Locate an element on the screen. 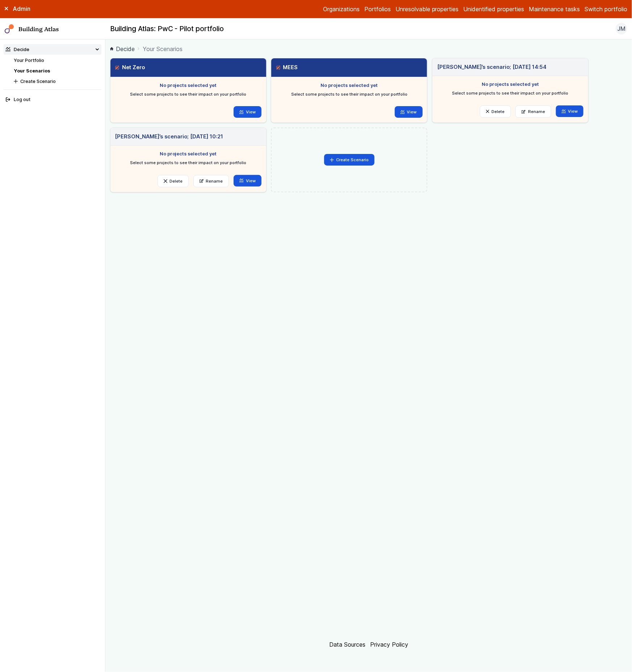 This screenshot has height=672, width=632. button: Log out is located at coordinates (52, 100).